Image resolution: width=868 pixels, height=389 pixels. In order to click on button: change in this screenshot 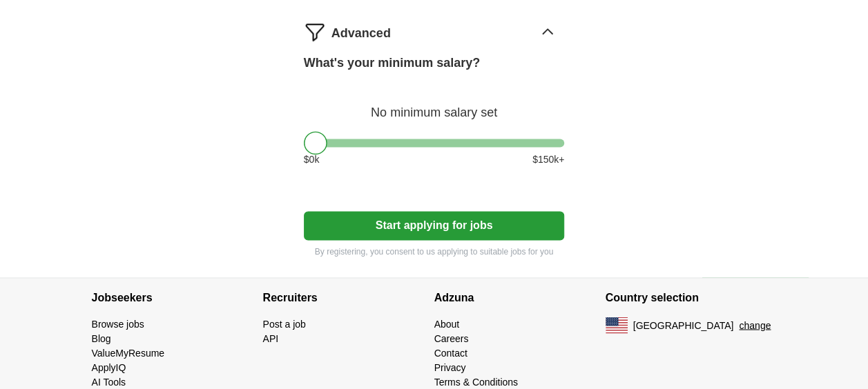, I will do `click(755, 325)`.